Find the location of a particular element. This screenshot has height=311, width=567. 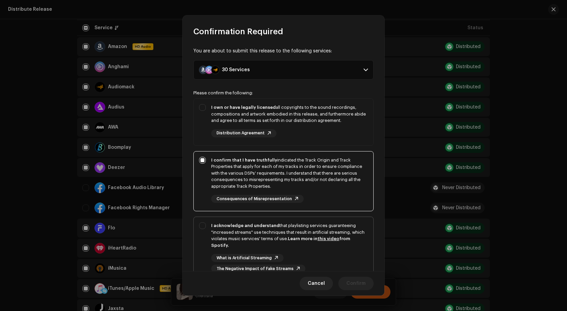

div: 30 Services is located at coordinates (236, 70).